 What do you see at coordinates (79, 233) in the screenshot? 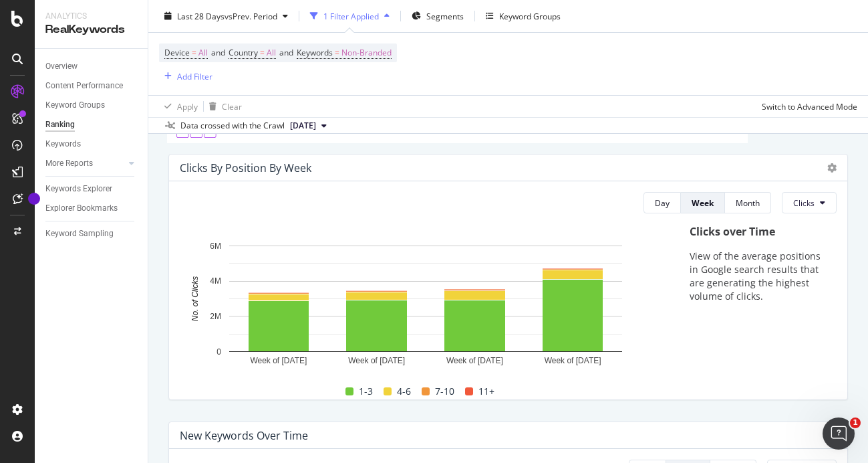
I see `div: Keyword Sampling` at bounding box center [79, 233].